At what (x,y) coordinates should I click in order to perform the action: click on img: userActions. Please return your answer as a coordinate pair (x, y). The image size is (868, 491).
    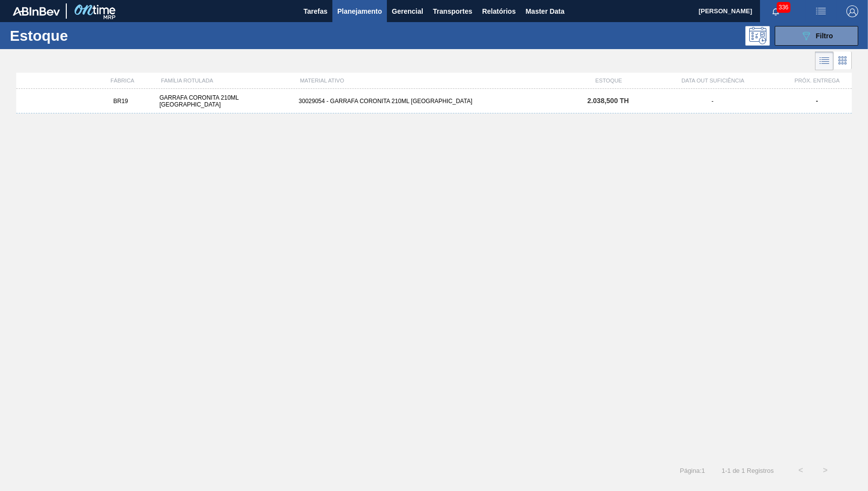
    Looking at the image, I should click on (821, 12).